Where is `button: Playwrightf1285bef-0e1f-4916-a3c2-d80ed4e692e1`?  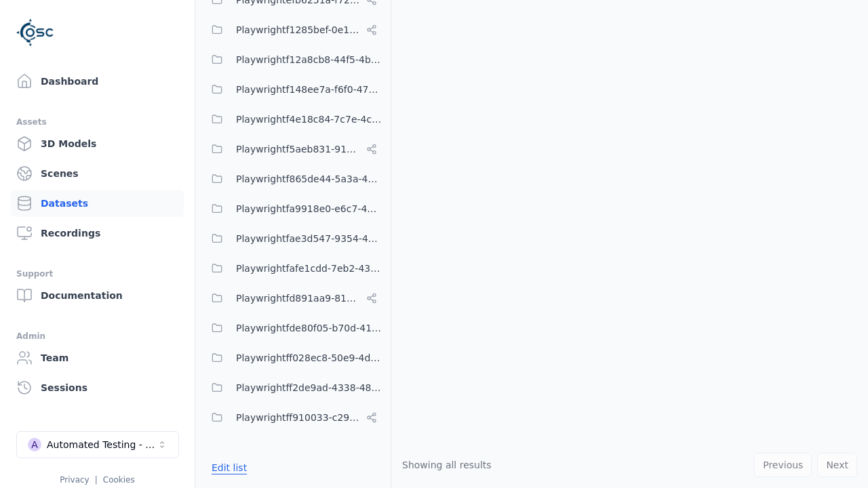
button: Playwrightf1285bef-0e1f-4916-a3c2-d80ed4e692e1 is located at coordinates (293, 30).